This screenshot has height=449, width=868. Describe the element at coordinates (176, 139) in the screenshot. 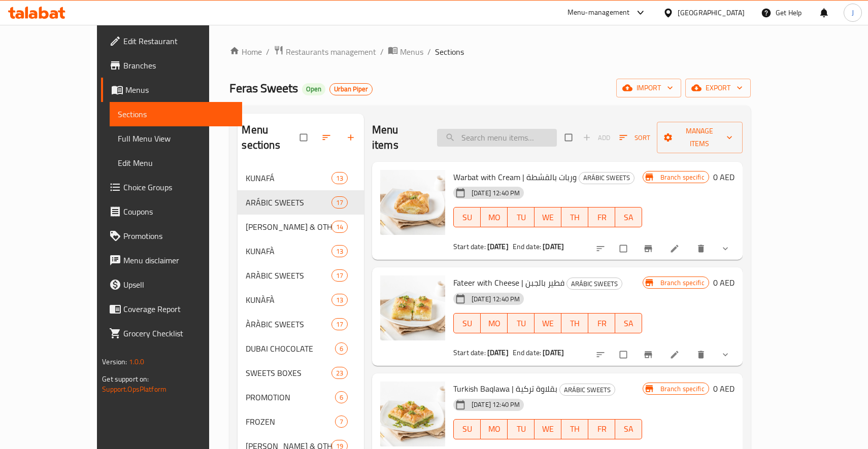

I see `a: Full Menu View` at that location.